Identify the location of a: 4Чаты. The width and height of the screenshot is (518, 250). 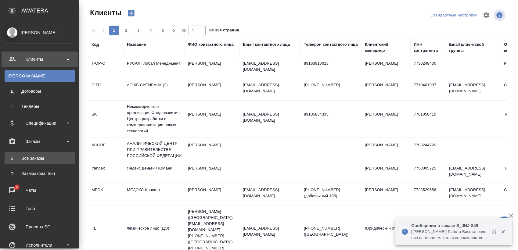
(40, 190).